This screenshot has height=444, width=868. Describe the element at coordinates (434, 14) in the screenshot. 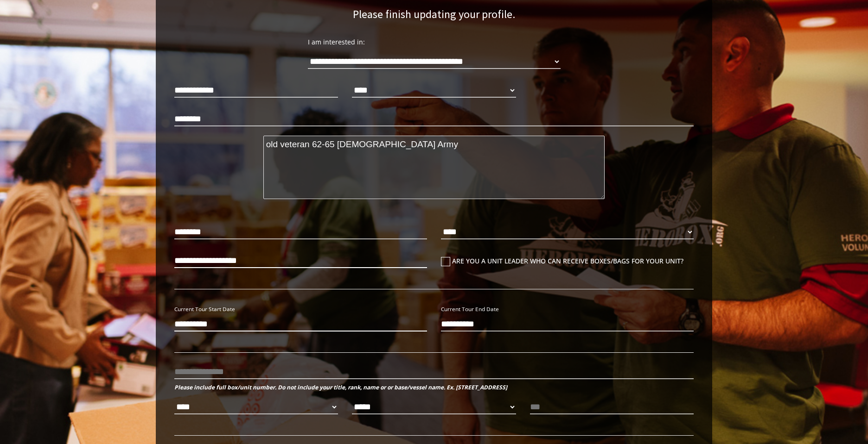

I see `h3: Please finish updating your profile.` at that location.